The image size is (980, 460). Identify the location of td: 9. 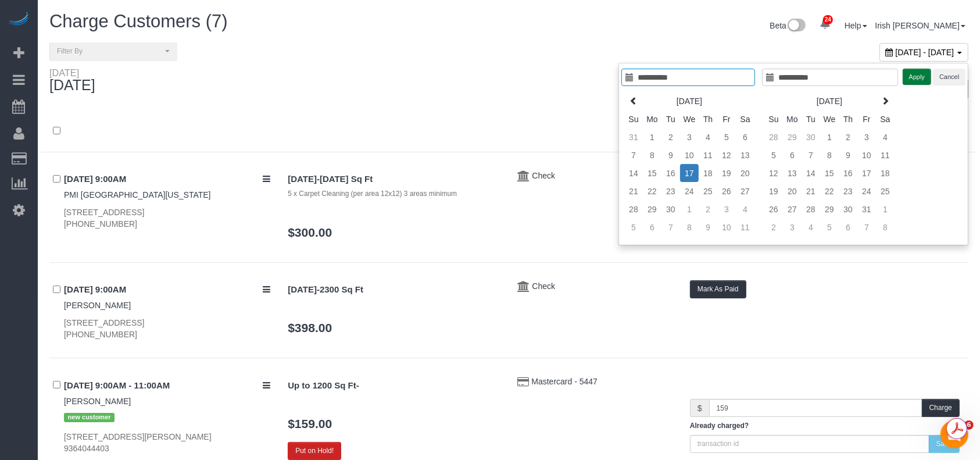
(849, 155).